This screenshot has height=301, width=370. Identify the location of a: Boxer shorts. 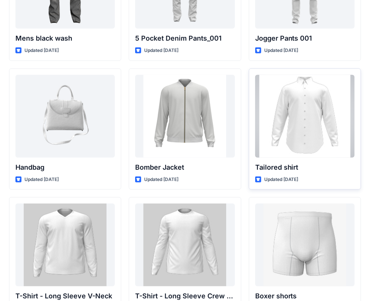
(305, 245).